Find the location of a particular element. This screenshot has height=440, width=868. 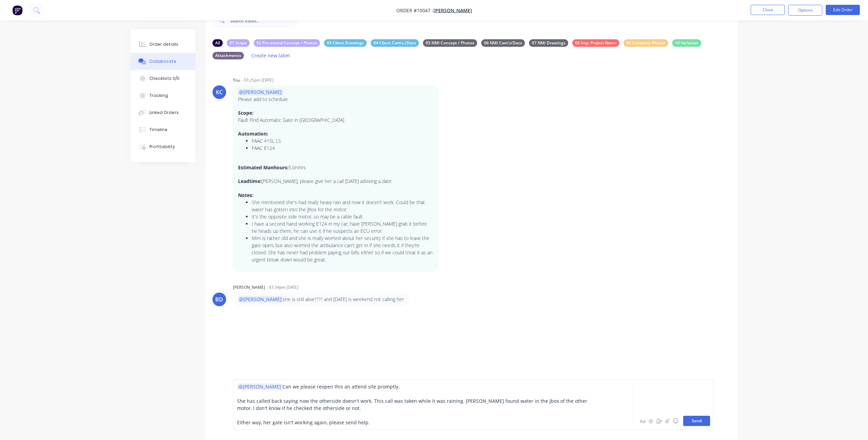

span: Order #10047 - is located at coordinates (414, 10).